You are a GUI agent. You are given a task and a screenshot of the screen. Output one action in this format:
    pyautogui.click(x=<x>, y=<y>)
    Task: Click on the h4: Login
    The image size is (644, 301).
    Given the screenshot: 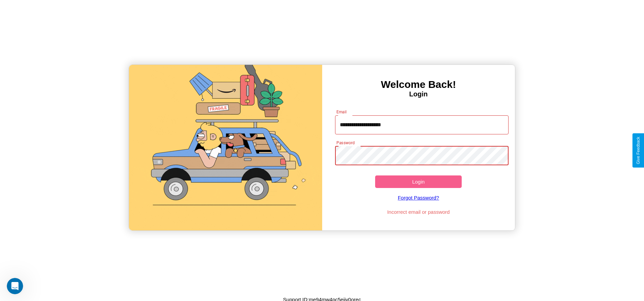 What is the action you would take?
    pyautogui.click(x=418, y=94)
    